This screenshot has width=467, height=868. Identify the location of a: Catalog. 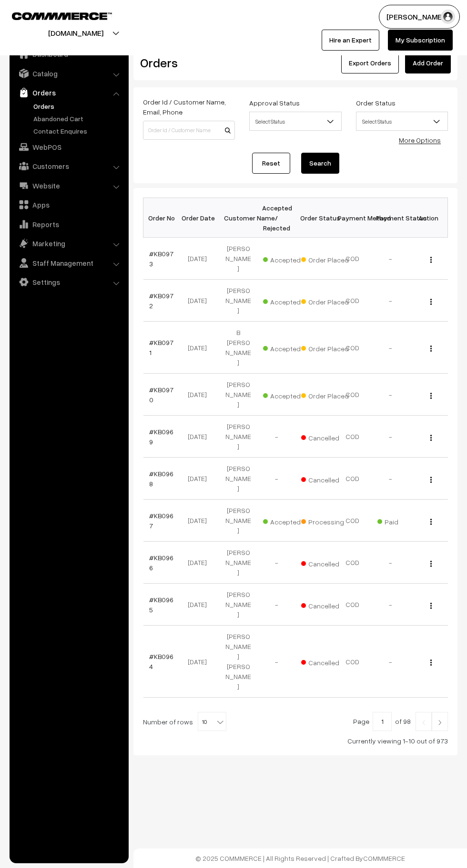
(68, 74).